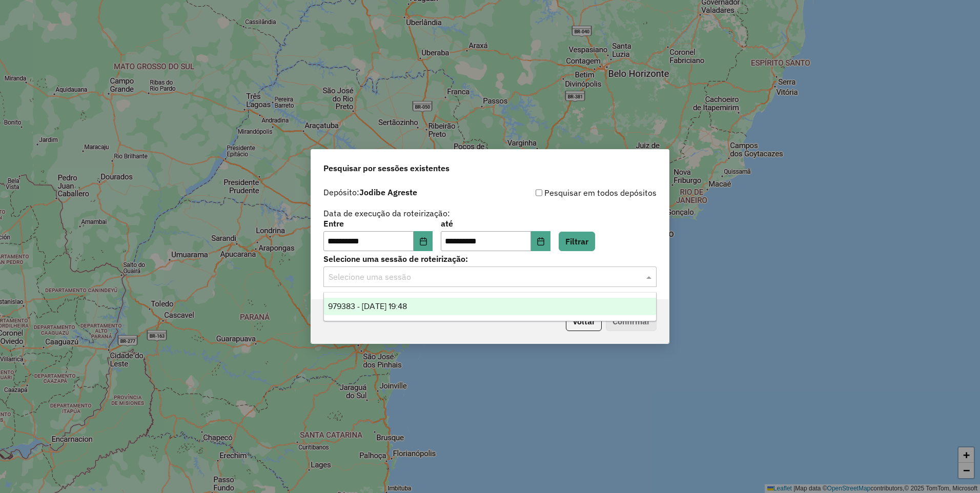 The image size is (980, 493). I want to click on button: Filtrar, so click(577, 242).